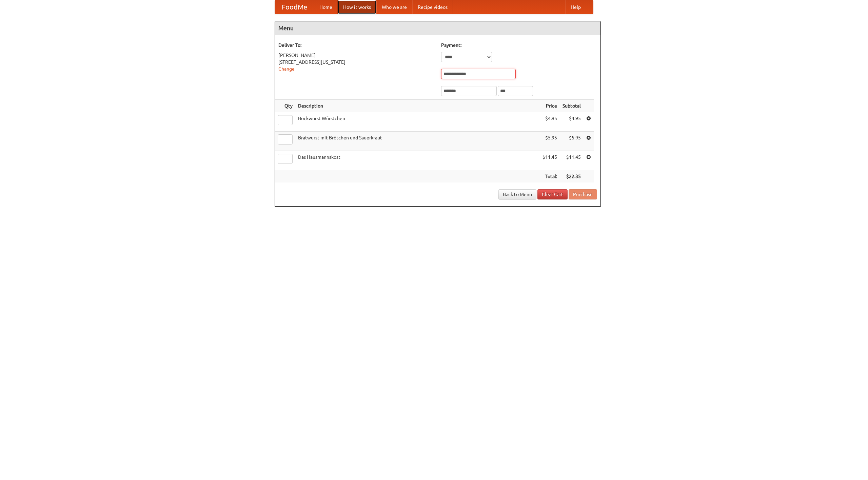  I want to click on h5: Payment:, so click(519, 45).